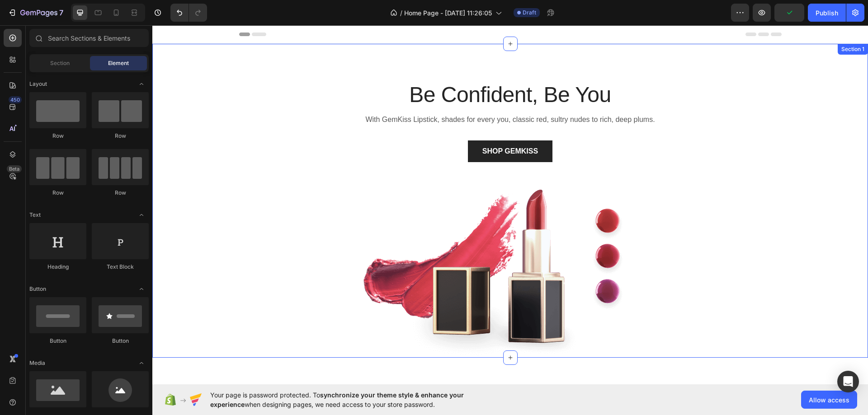  I want to click on input: Search Sections & Elements, so click(89, 38).